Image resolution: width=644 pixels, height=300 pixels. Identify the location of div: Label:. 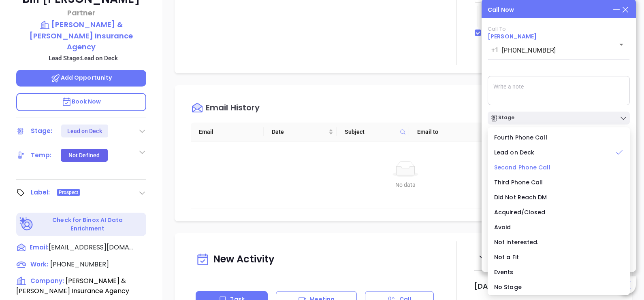
(40, 193).